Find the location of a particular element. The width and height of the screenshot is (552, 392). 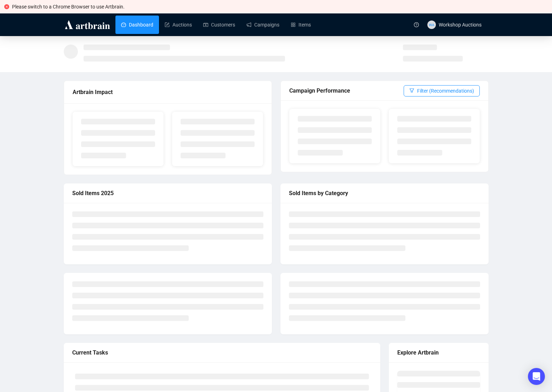

a: Items is located at coordinates (301, 25).